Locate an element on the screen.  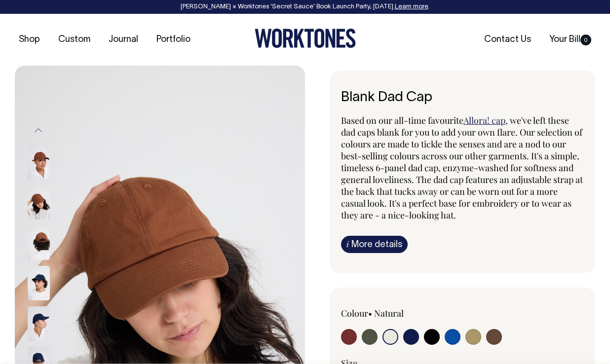
a: Allora! cap is located at coordinates (484, 120).